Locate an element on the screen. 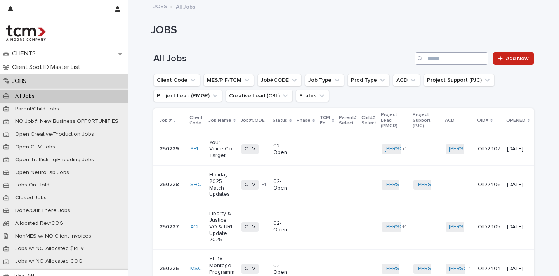  p: Parent# Select is located at coordinates (348, 121).